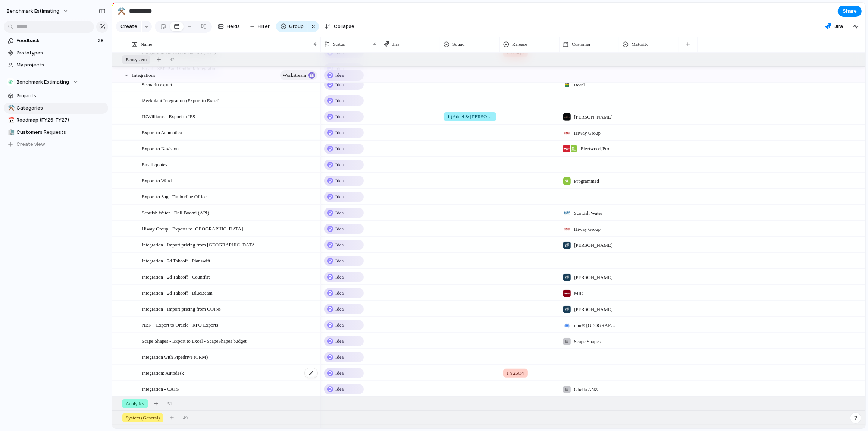 This screenshot has width=868, height=431. I want to click on a: Projects, so click(56, 96).